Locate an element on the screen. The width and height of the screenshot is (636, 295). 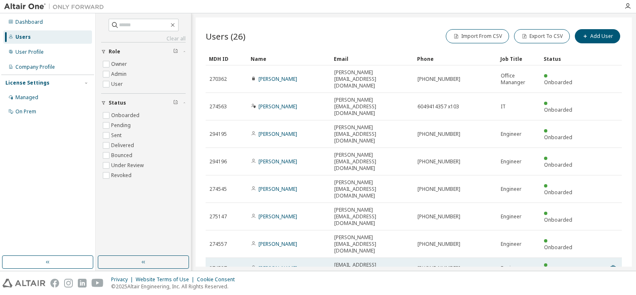
label: Owner is located at coordinates (120, 64).